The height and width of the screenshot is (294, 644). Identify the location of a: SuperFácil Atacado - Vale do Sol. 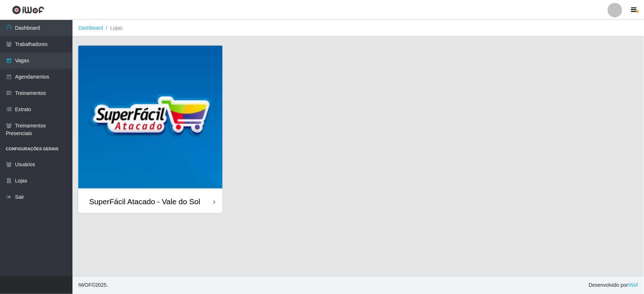
(150, 130).